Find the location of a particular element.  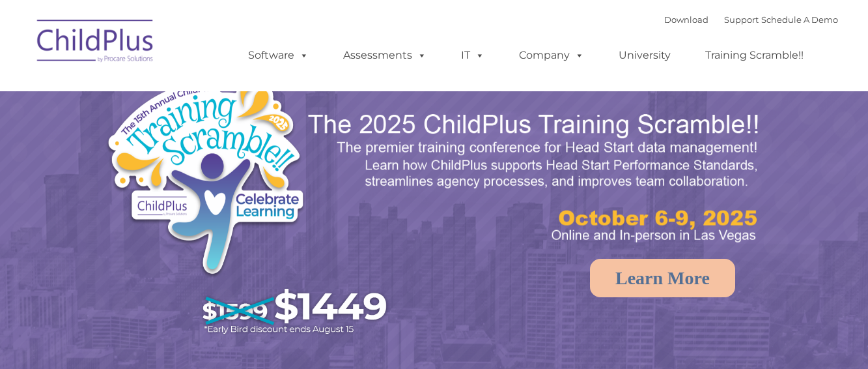

a: Schedule A Demo is located at coordinates (800, 20).